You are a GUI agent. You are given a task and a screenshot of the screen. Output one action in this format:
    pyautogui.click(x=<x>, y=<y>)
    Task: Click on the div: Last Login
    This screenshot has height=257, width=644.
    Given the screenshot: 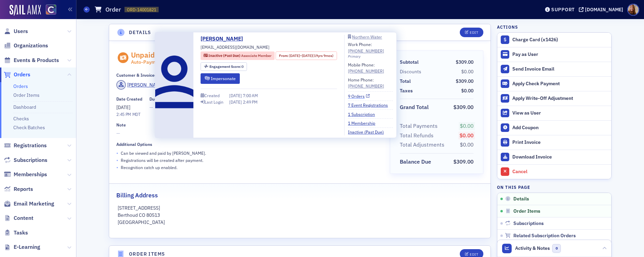 What is the action you would take?
    pyautogui.click(x=214, y=102)
    